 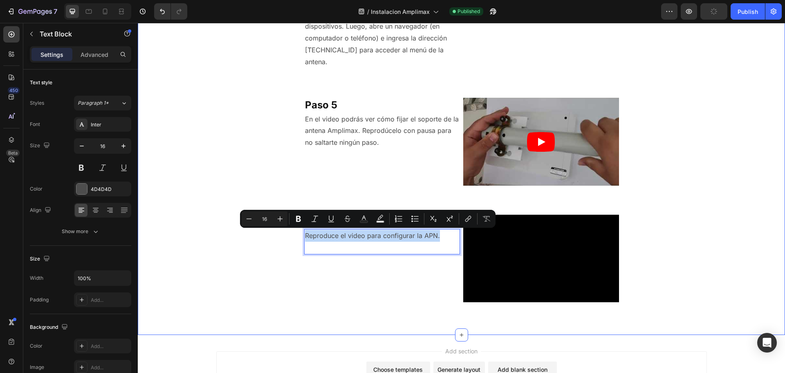 What do you see at coordinates (244, 219) in the screenshot?
I see `div: Rich Text Editor. Editing area: main` at bounding box center [244, 219].